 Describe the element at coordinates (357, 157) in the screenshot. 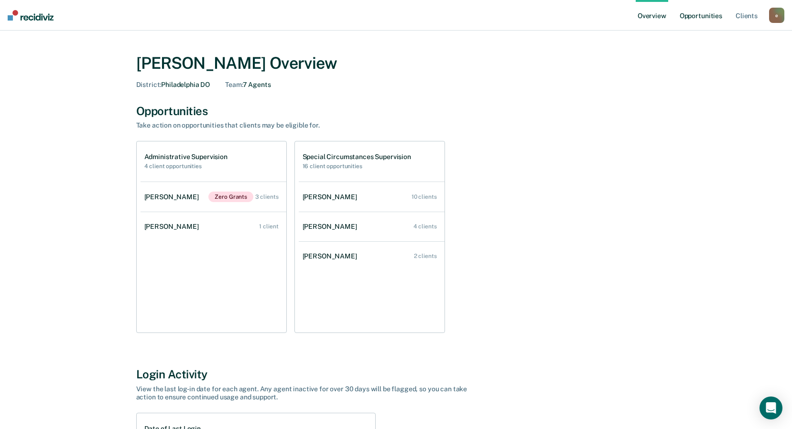

I see `h1: Special Circumstances Supervision` at that location.